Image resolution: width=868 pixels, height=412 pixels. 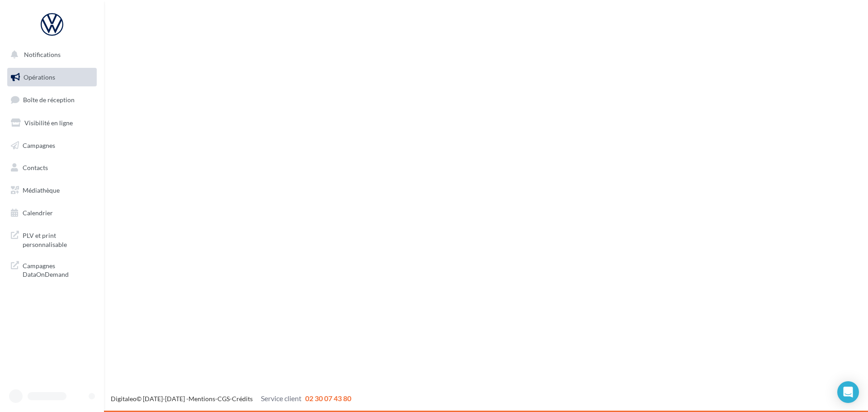 What do you see at coordinates (223, 399) in the screenshot?
I see `a: CGS` at bounding box center [223, 399].